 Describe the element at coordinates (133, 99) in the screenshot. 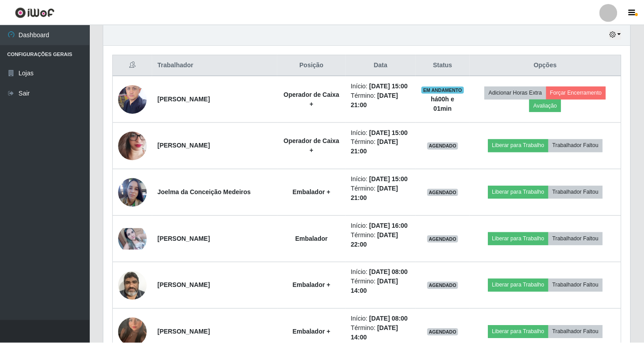

I see `img: 1672860829708.jpeg` at that location.